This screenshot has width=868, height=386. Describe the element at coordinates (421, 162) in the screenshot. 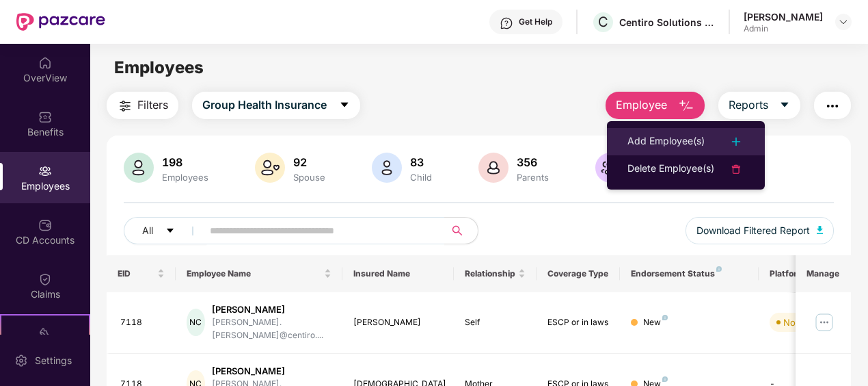

I see `div: 83` at that location.